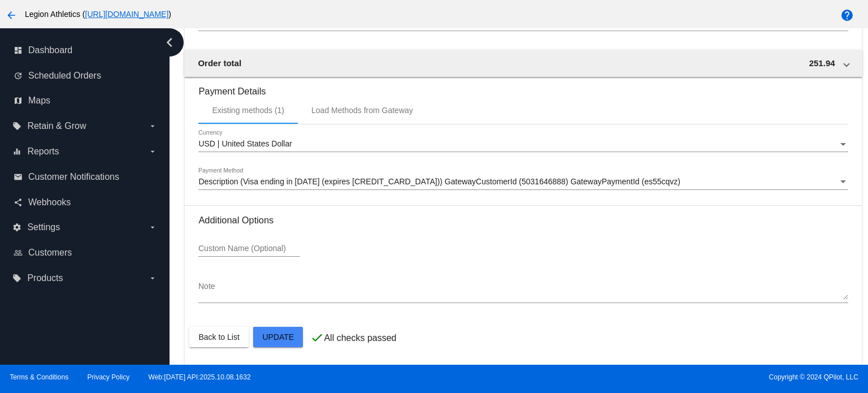  I want to click on p: All checks passed, so click(360, 338).